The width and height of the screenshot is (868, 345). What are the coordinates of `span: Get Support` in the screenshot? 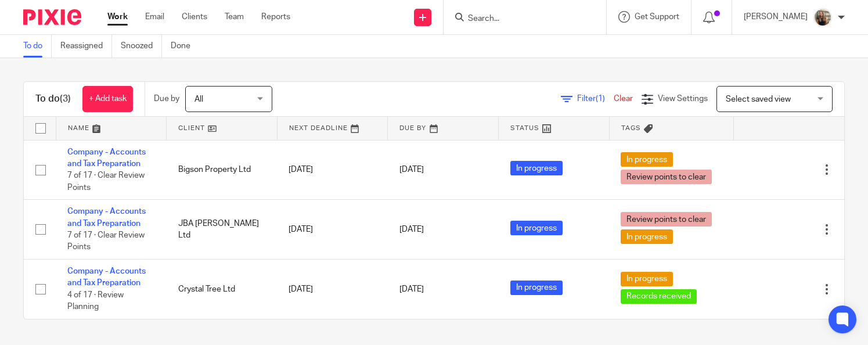 It's located at (657, 17).